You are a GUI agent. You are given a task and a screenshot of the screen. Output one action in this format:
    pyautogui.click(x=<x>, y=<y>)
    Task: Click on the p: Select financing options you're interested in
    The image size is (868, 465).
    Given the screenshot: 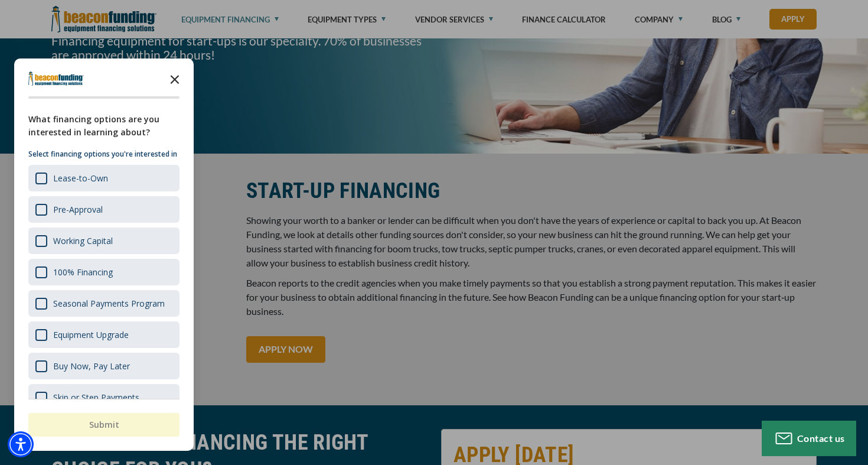 What is the action you would take?
    pyautogui.click(x=104, y=155)
    